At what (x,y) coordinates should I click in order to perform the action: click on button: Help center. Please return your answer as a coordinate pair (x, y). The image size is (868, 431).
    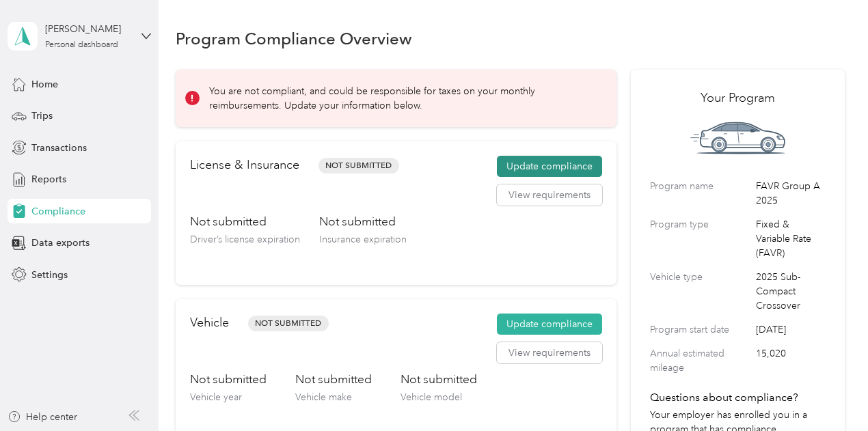
    Looking at the image, I should click on (42, 417).